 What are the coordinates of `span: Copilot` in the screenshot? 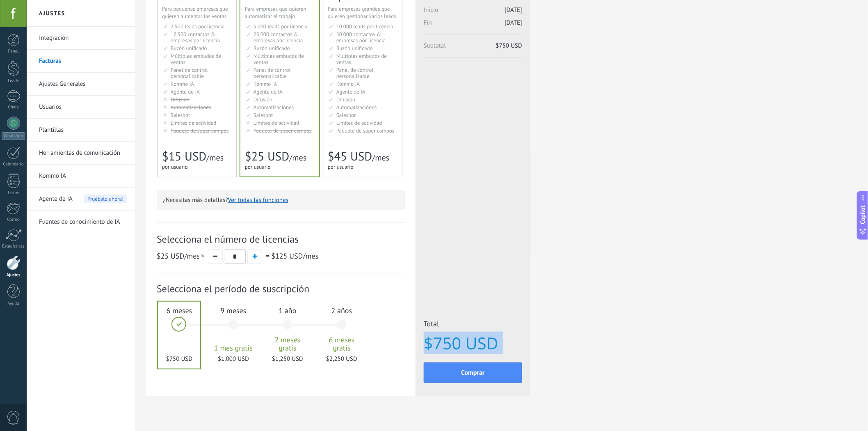 It's located at (863, 216).